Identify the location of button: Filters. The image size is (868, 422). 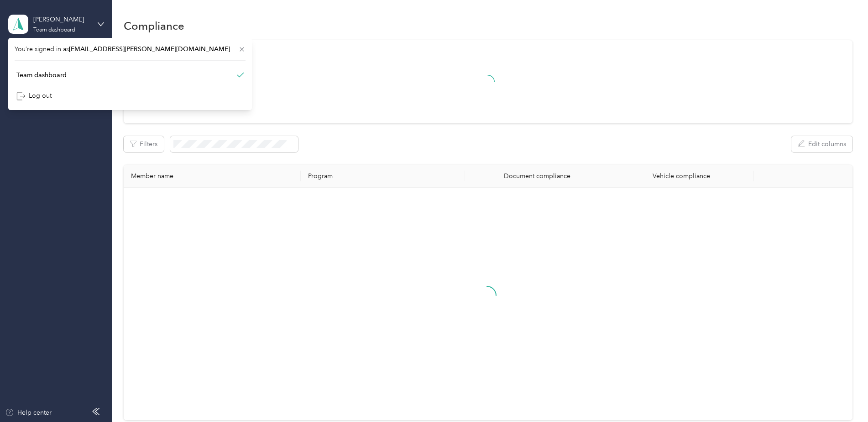
(143, 143).